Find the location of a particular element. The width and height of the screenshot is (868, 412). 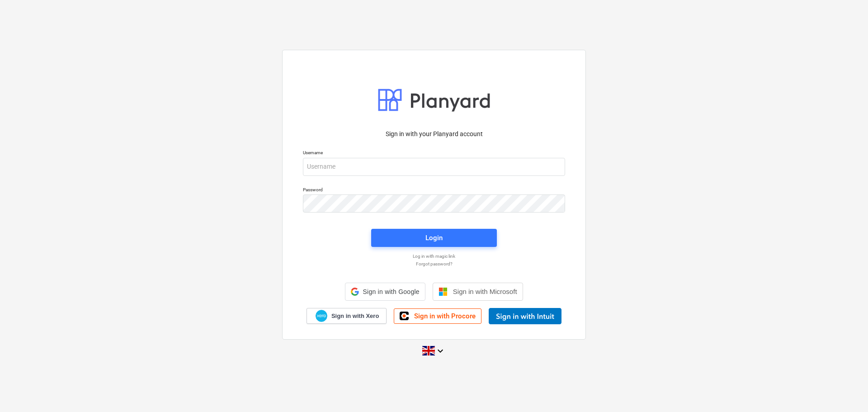

a: Sign in with Xero is located at coordinates (347, 315).